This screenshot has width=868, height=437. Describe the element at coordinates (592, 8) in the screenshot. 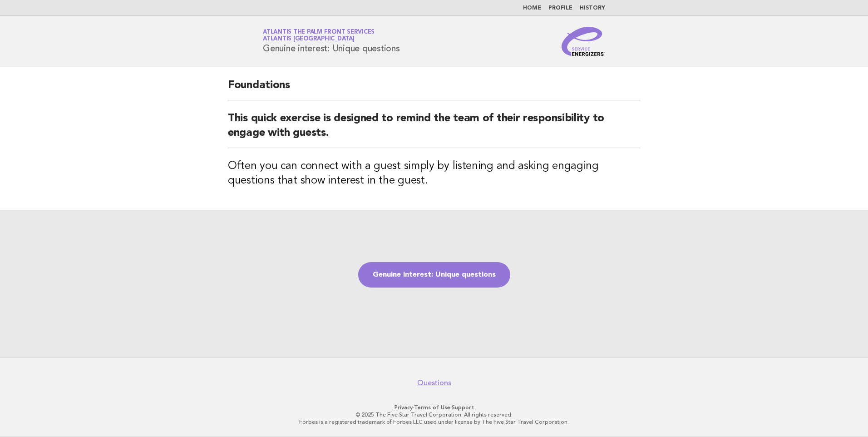

I see `a: History` at that location.